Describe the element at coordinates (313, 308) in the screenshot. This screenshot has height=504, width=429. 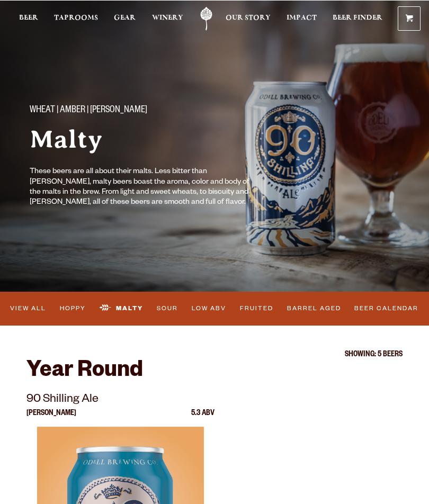
I see `a: Barrel Aged` at that location.